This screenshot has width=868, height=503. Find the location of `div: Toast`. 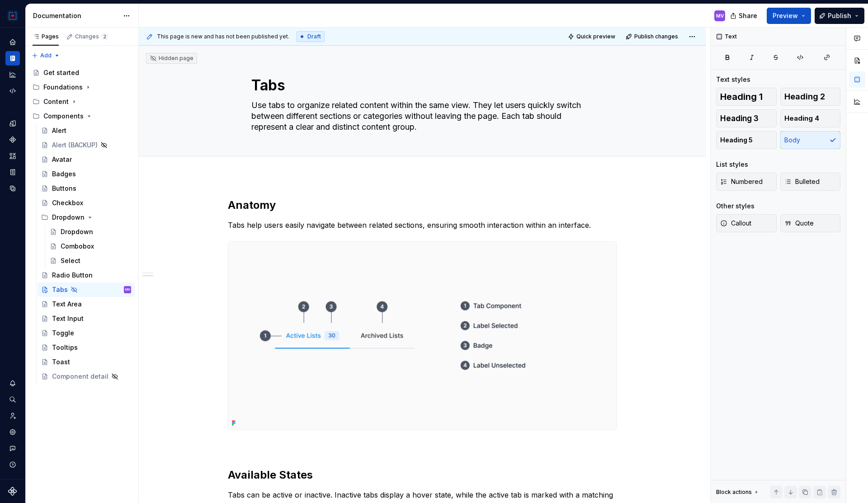

div: Toast is located at coordinates (61, 362).